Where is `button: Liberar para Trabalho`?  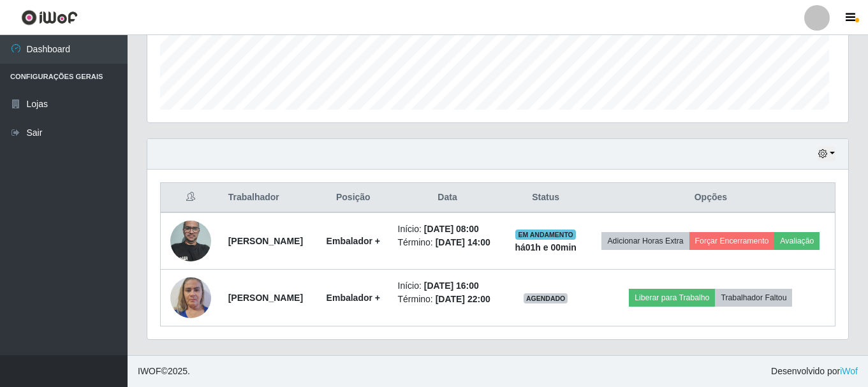 button: Liberar para Trabalho is located at coordinates (671, 298).